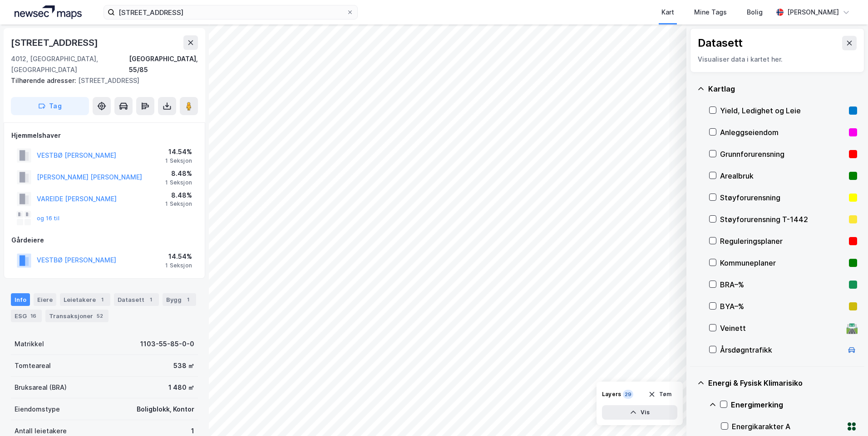  I want to click on div: Mine Tags, so click(711, 13).